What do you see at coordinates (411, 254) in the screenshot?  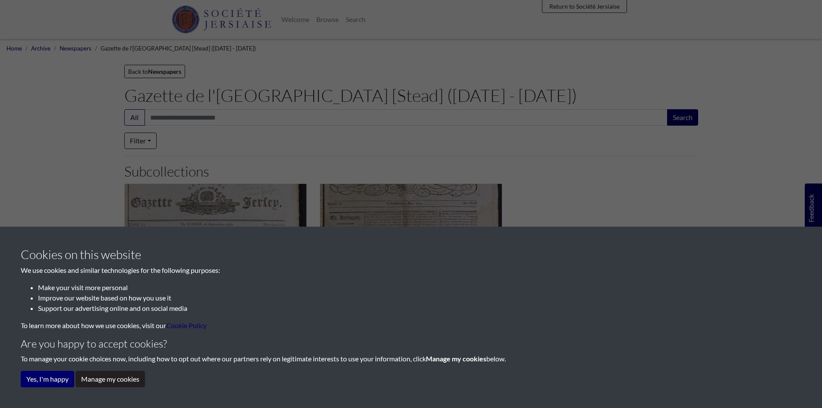 I see `h3: Cookies on this website` at bounding box center [411, 254].